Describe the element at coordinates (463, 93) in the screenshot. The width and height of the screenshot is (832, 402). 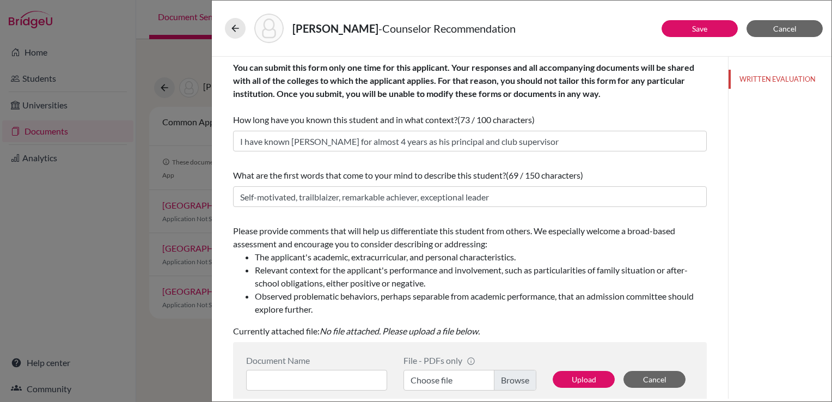
I see `span: How long have you known this student and in what context?` at that location.